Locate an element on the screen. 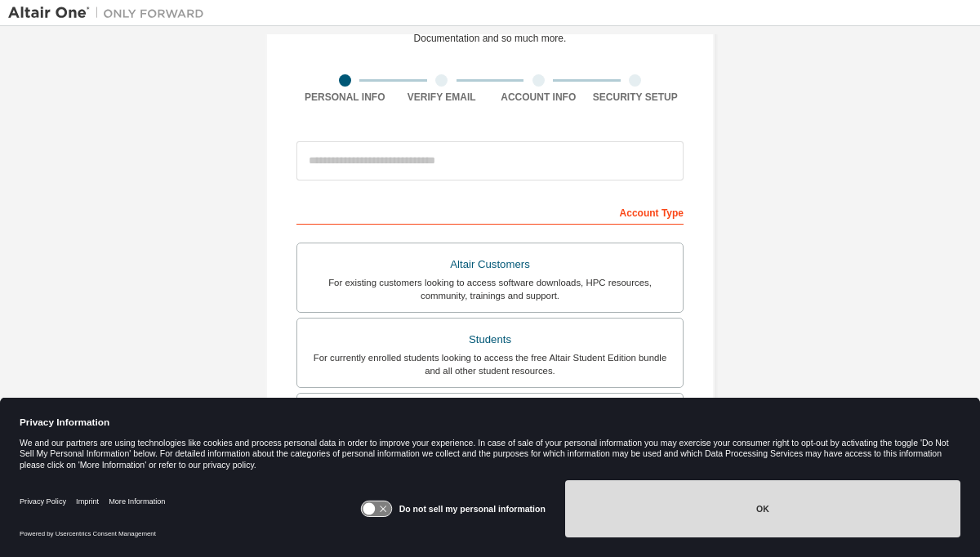 The width and height of the screenshot is (980, 557). div: Personal Info is located at coordinates (344, 97).